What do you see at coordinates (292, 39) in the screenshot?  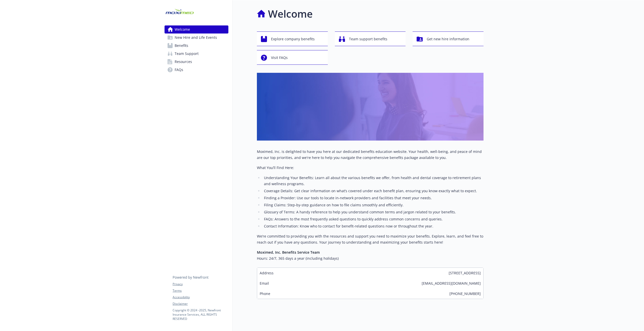 I see `button: Explore company benefits` at bounding box center [292, 39].